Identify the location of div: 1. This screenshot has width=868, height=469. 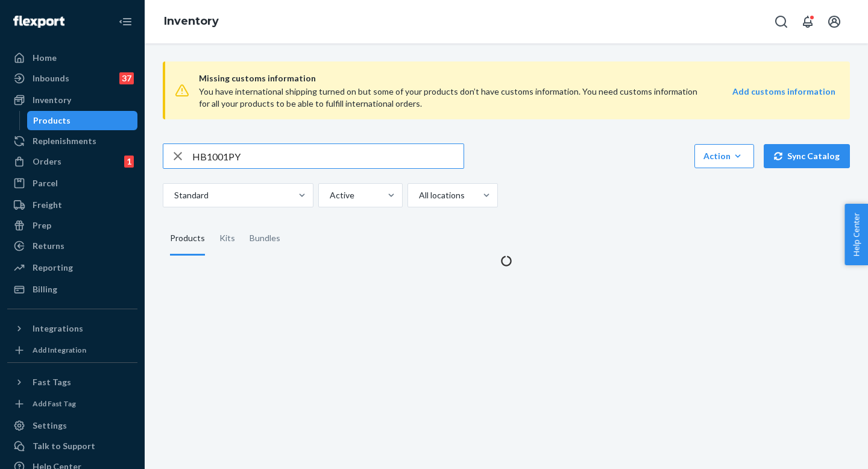
(129, 162).